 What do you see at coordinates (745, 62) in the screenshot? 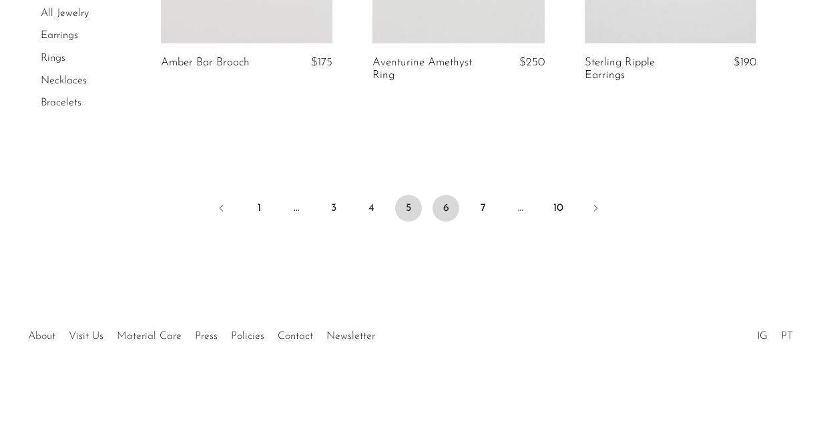
I see `span: $190` at bounding box center [745, 62].